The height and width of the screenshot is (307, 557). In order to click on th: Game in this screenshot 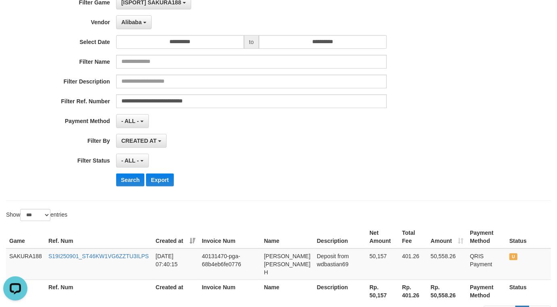, I will do `click(25, 237)`.